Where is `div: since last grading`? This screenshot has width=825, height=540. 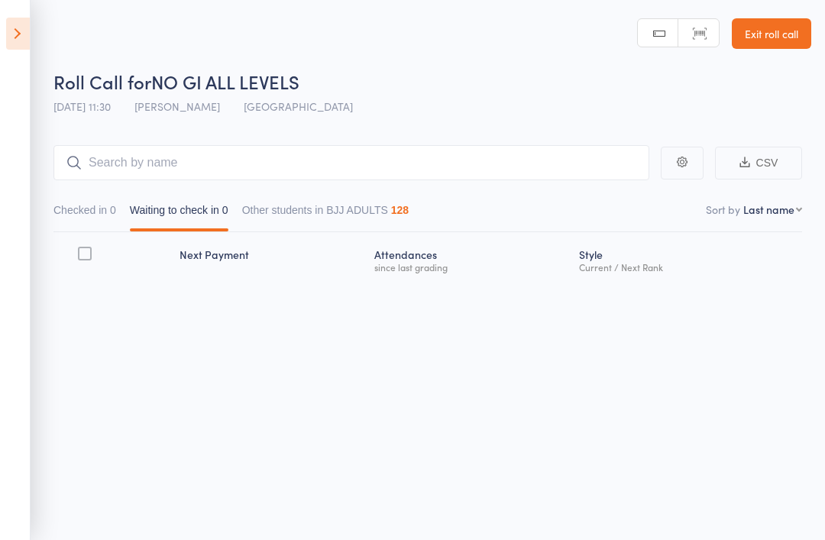 div: since last grading is located at coordinates (470, 267).